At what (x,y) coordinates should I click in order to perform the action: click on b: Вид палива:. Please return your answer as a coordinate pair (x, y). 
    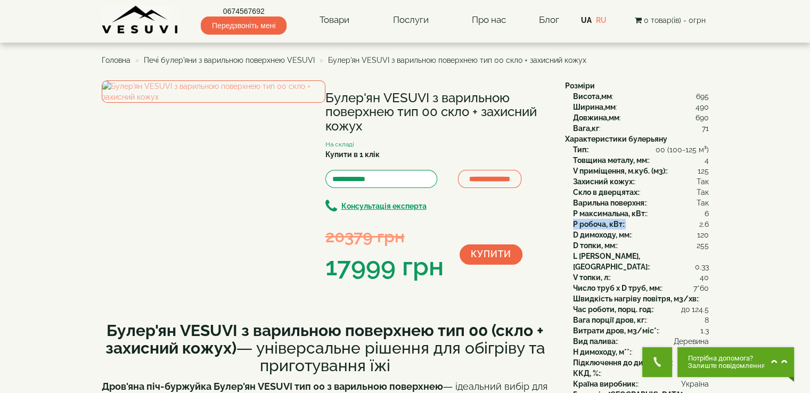
    Looking at the image, I should click on (595, 341).